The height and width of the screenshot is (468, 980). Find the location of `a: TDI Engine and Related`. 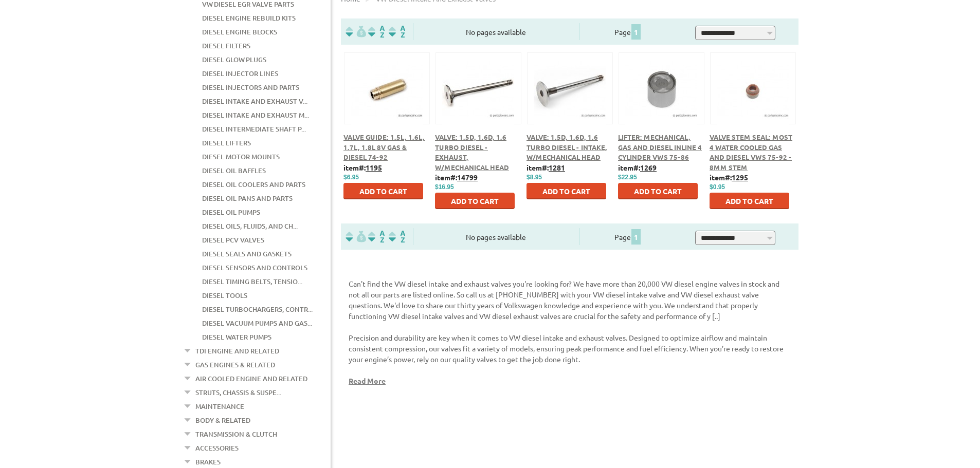

a: TDI Engine and Related is located at coordinates (237, 351).